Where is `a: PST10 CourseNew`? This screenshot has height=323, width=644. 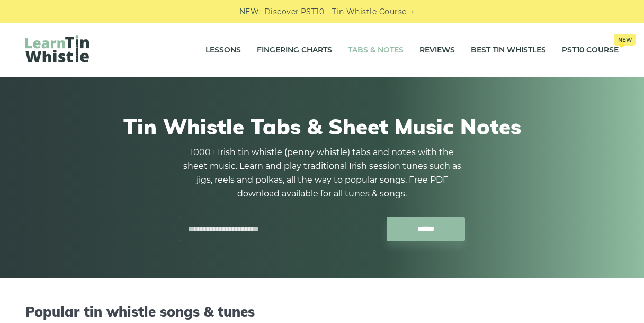 a: PST10 CourseNew is located at coordinates (590, 50).